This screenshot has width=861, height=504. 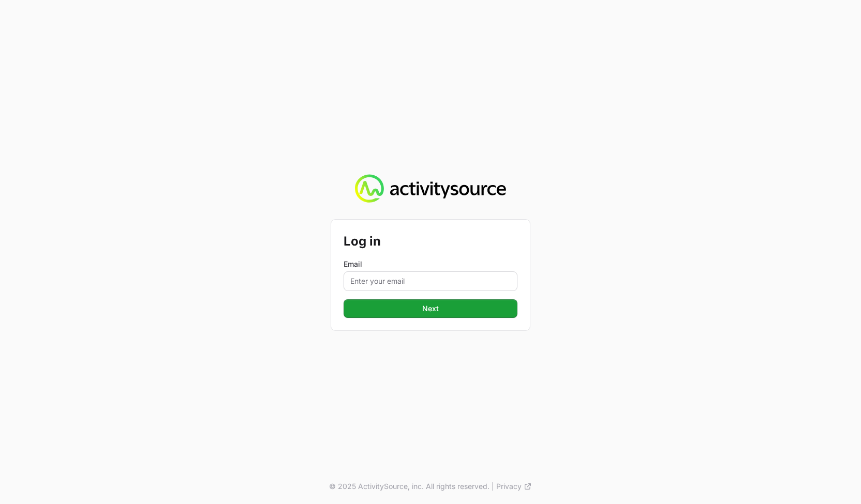 What do you see at coordinates (430, 265) in the screenshot?
I see `label: Email` at bounding box center [430, 265].